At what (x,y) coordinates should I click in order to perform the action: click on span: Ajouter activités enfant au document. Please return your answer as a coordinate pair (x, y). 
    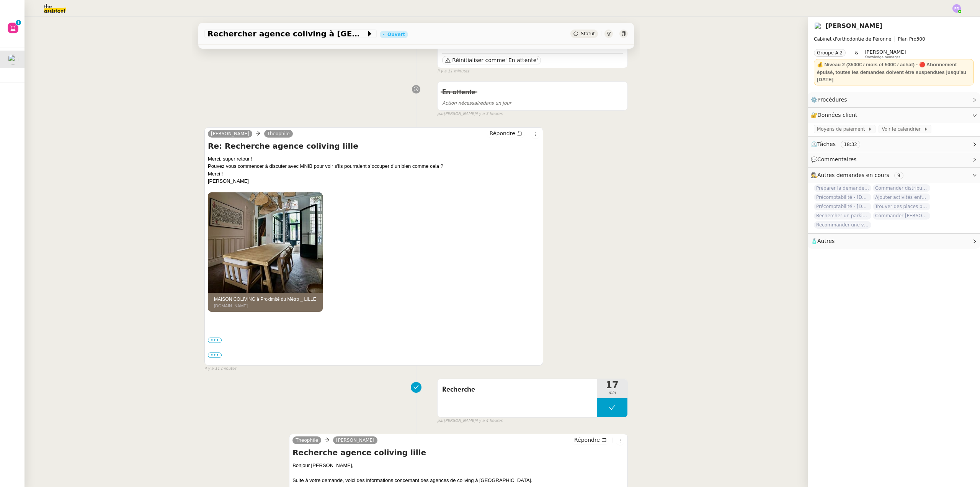
    Looking at the image, I should click on (902, 198).